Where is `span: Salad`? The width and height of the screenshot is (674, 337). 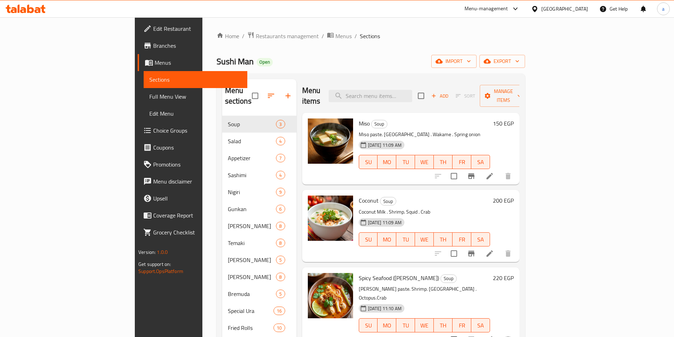 span: Salad is located at coordinates (252, 141).